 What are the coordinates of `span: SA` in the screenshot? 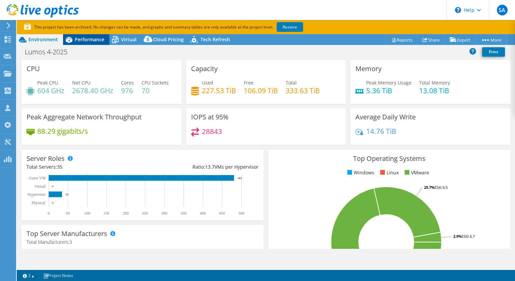 It's located at (502, 10).